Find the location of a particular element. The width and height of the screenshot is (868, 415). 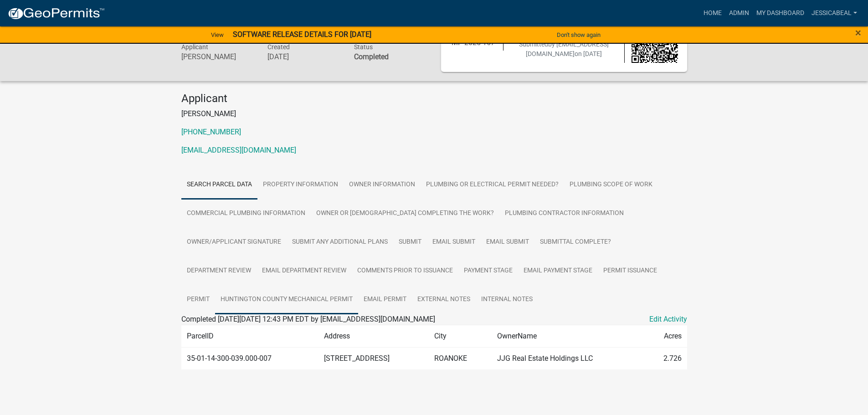

a: Owner Information is located at coordinates (382, 185).